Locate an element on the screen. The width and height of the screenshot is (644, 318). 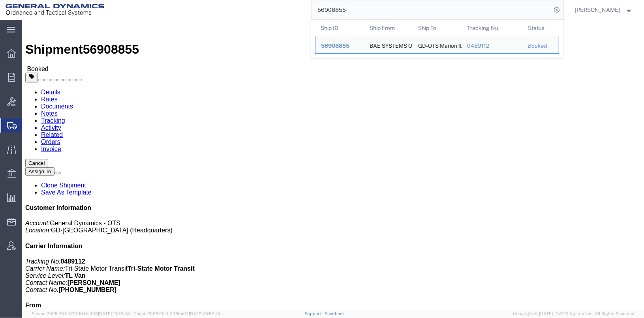
a: Support is located at coordinates (315, 314).